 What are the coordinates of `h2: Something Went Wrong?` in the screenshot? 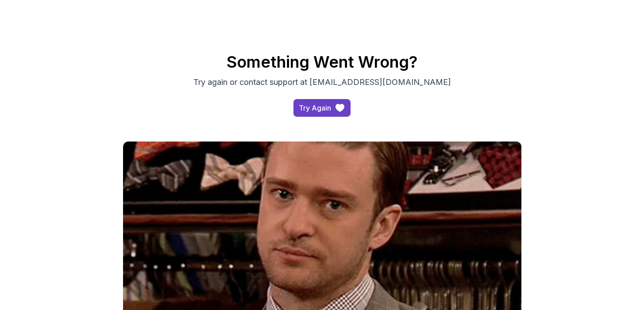 It's located at (322, 62).